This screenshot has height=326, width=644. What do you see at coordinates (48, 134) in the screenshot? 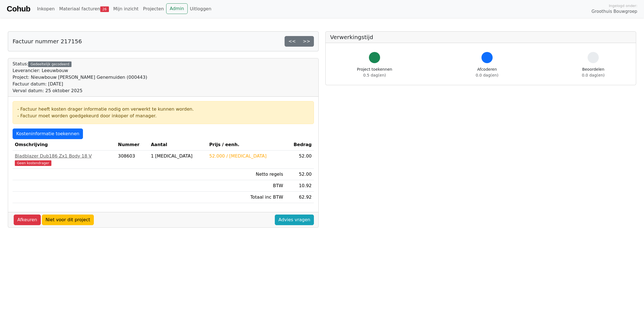
I see `a: Kosteninformatie toekennen` at bounding box center [48, 134].